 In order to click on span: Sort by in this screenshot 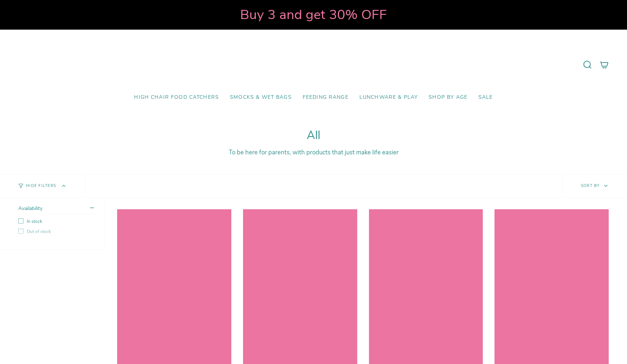, I will do `click(591, 186)`.